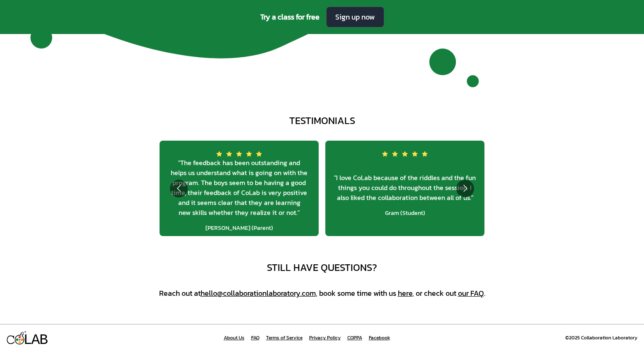 This screenshot has height=351, width=644. What do you see at coordinates (289, 17) in the screenshot?
I see `span: Try a class for free` at bounding box center [289, 17].